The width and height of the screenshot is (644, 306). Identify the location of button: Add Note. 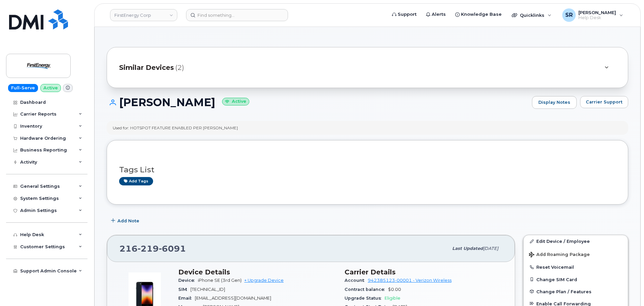
(126, 221).